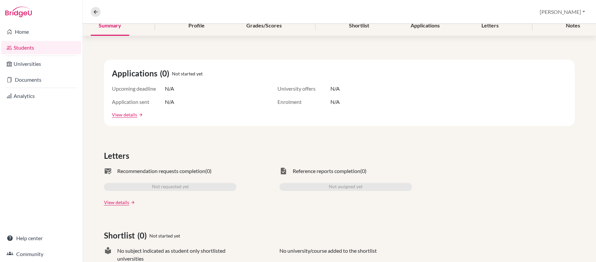  What do you see at coordinates (41, 254) in the screenshot?
I see `a: Community` at bounding box center [41, 254].